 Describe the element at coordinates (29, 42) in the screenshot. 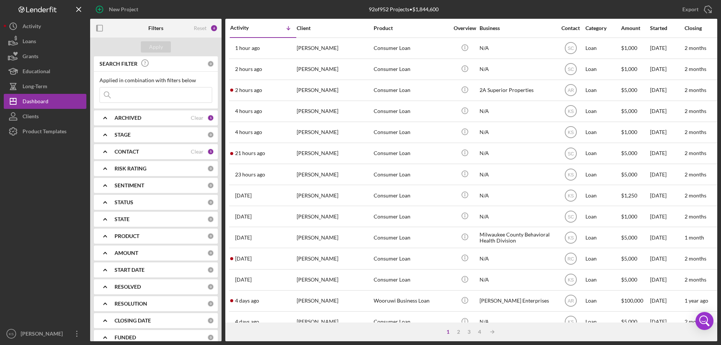

I see `div: Loans` at that location.